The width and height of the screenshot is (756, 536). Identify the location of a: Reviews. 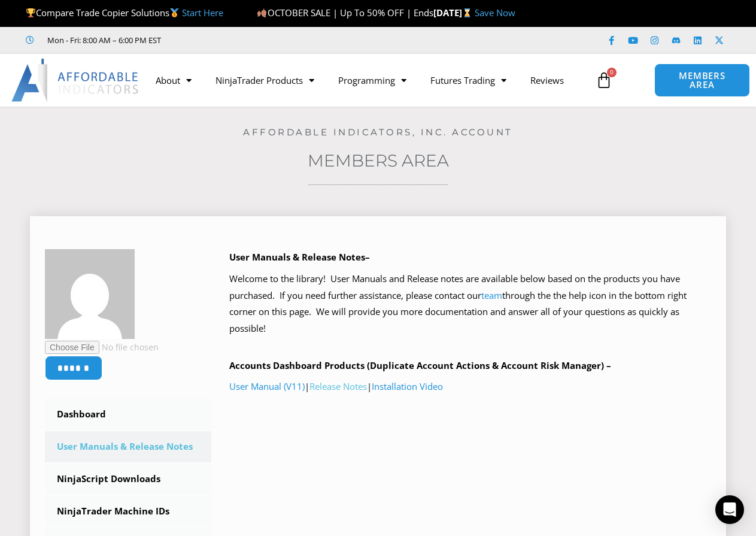
(547, 81).